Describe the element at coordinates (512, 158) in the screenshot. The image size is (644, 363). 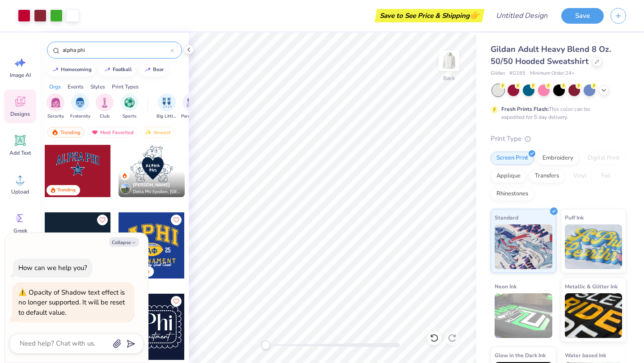
I see `div: Screen Print` at that location.